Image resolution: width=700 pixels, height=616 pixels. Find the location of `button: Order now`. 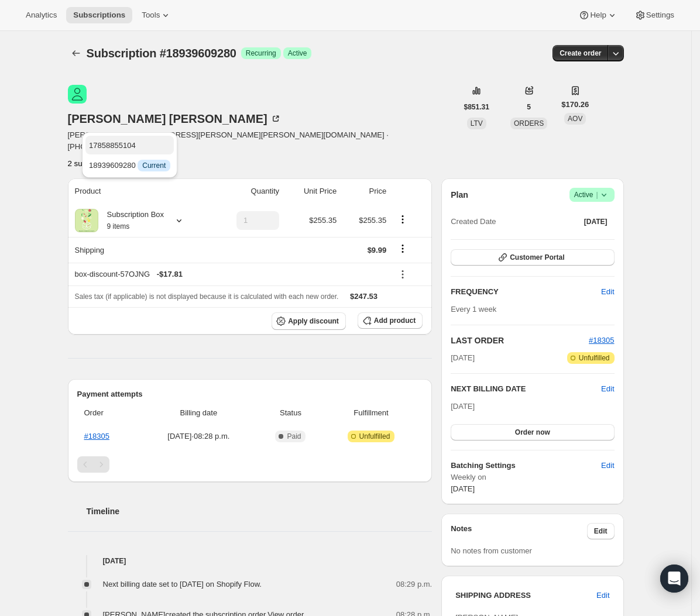

button: Order now is located at coordinates (532, 432).